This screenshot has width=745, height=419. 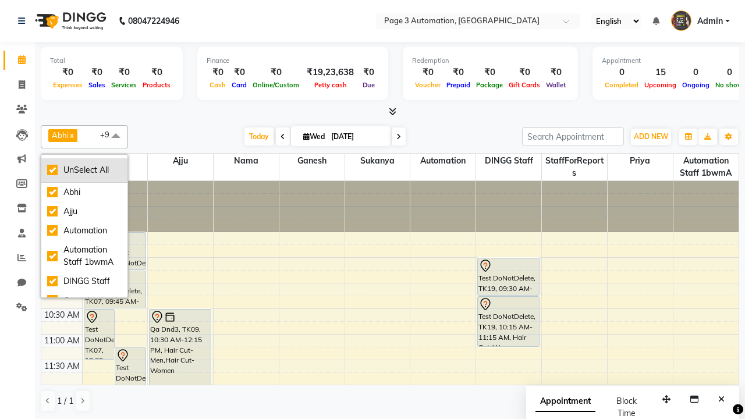 I want to click on span: Services, so click(x=124, y=85).